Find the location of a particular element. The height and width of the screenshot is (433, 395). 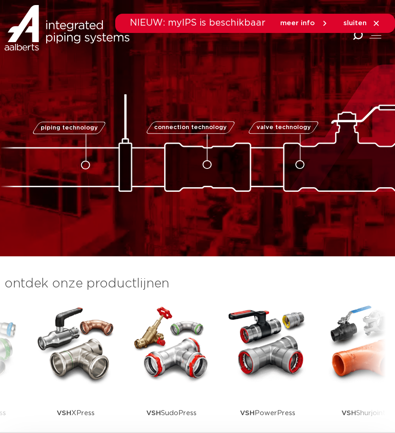

span: piping technology is located at coordinates (69, 128).